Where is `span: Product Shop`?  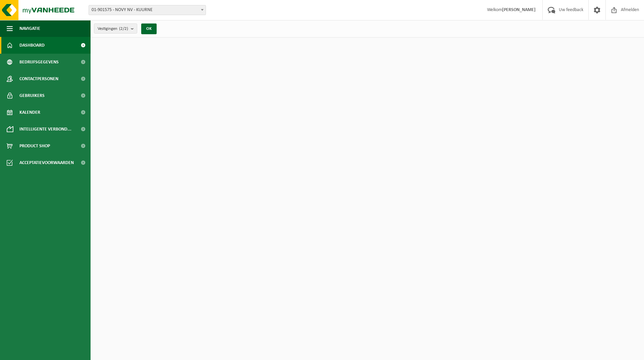 span: Product Shop is located at coordinates (35, 146).